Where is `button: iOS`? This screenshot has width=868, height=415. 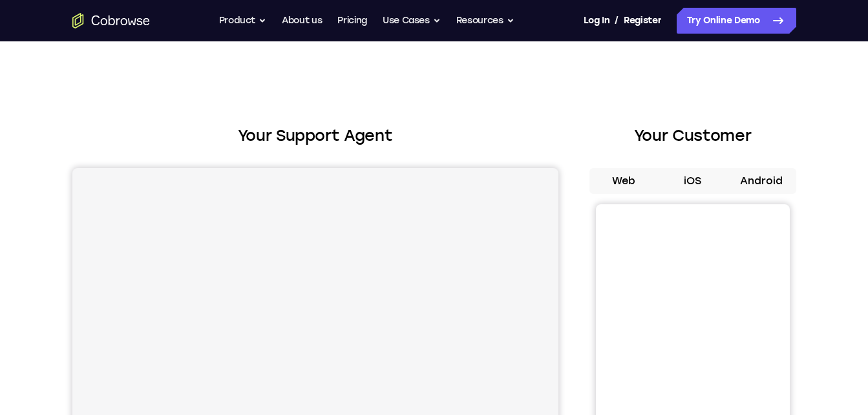
button: iOS is located at coordinates (692, 181).